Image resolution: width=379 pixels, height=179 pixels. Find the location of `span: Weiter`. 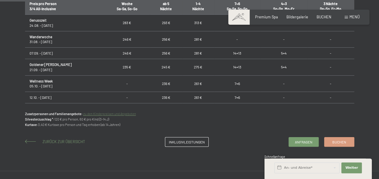

span: Weiter is located at coordinates (352, 168).